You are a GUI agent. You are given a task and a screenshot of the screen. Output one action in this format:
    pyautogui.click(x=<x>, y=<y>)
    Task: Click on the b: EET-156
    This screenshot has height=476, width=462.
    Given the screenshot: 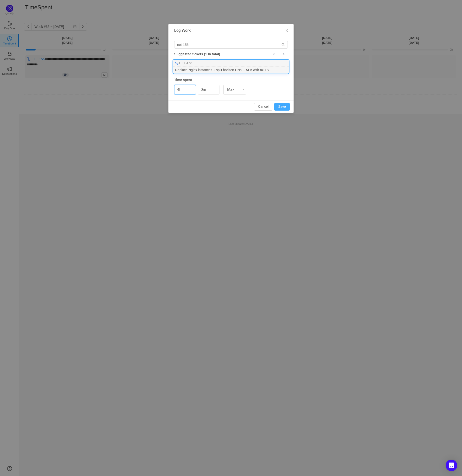 What is the action you would take?
    pyautogui.click(x=186, y=63)
    